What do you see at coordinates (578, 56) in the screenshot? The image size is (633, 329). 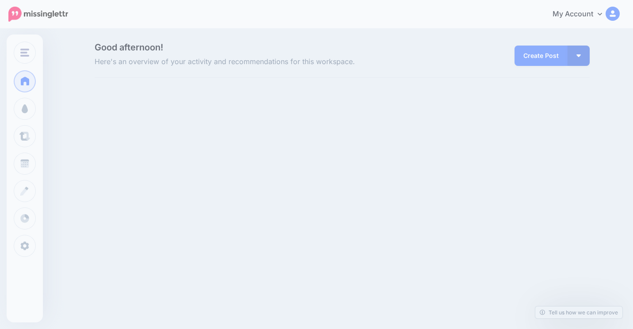 I see `img: arrow-down-white.png` at bounding box center [578, 56].